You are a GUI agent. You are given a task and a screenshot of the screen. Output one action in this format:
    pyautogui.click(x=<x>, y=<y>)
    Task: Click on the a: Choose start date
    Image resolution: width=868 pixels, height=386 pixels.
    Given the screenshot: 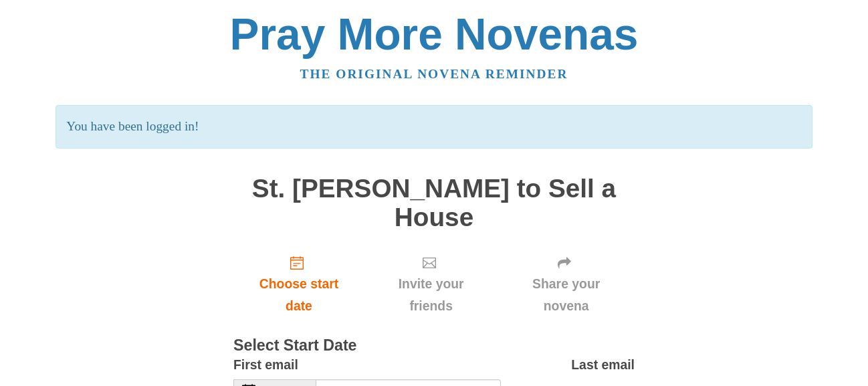 What is the action you would take?
    pyautogui.click(x=299, y=284)
    